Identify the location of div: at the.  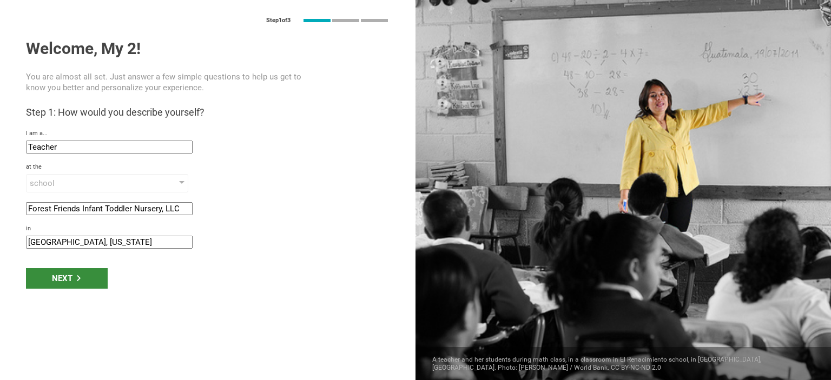
(208, 167).